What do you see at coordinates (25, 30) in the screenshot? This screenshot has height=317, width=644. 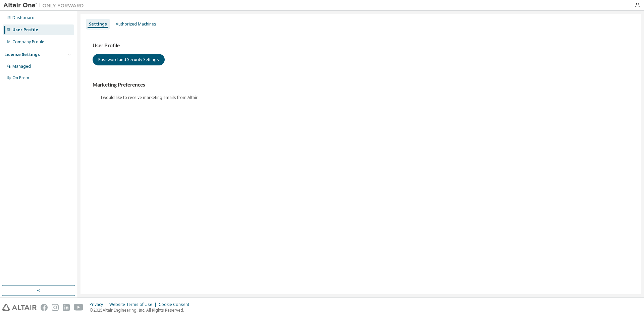 I see `div: User Profile` at bounding box center [25, 30].